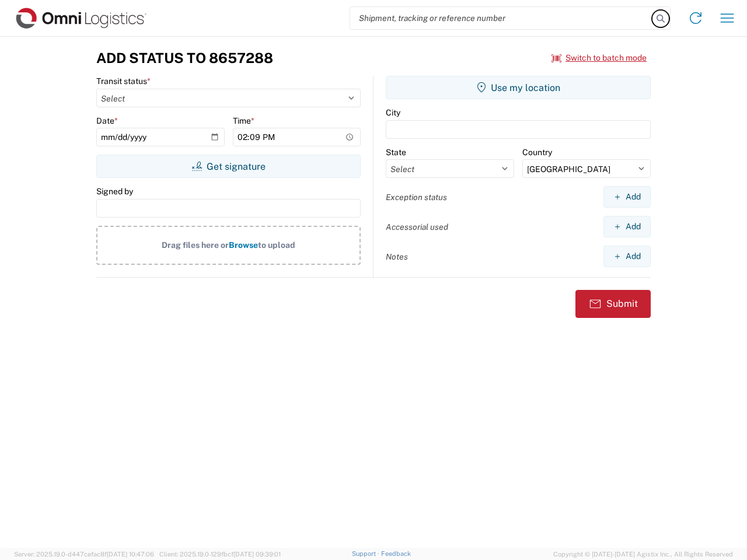 The height and width of the screenshot is (560, 747). Describe the element at coordinates (599, 58) in the screenshot. I see `button: Switch to batch mode` at that location.